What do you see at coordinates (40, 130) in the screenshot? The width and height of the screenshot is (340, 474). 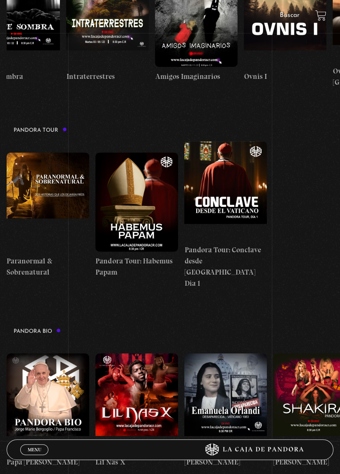 I see `h3: Pandora Tour` at bounding box center [40, 130].